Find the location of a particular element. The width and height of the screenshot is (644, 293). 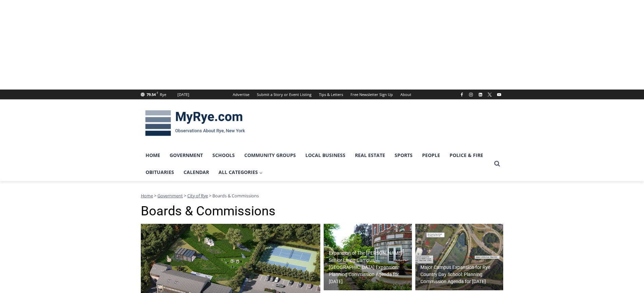

a: Facebook is located at coordinates (462, 94).